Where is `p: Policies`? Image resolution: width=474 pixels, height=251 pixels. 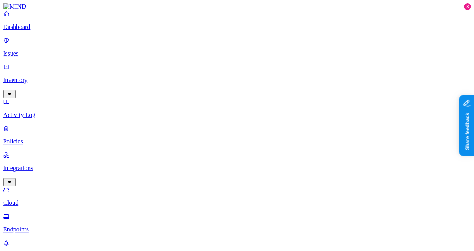 p: Policies is located at coordinates (237, 142).